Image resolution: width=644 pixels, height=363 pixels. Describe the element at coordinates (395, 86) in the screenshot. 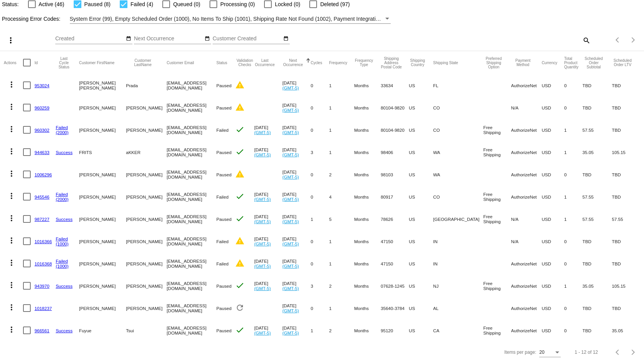

I see `mat-cell: 33634` at that location.